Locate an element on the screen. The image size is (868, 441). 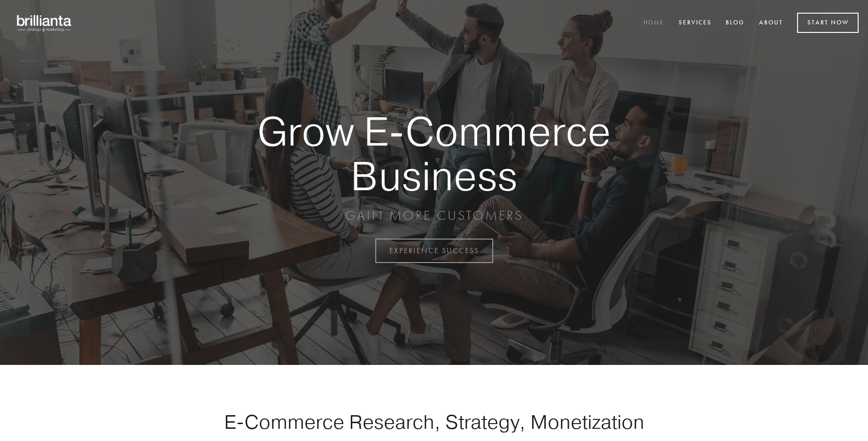
a: Home is located at coordinates (654, 23).